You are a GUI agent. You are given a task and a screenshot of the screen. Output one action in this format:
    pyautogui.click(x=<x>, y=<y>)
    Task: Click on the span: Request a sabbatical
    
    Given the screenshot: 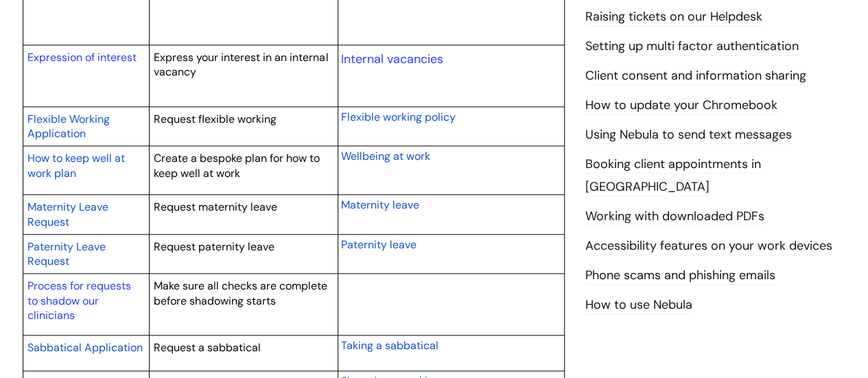 What is the action you would take?
    pyautogui.click(x=207, y=347)
    